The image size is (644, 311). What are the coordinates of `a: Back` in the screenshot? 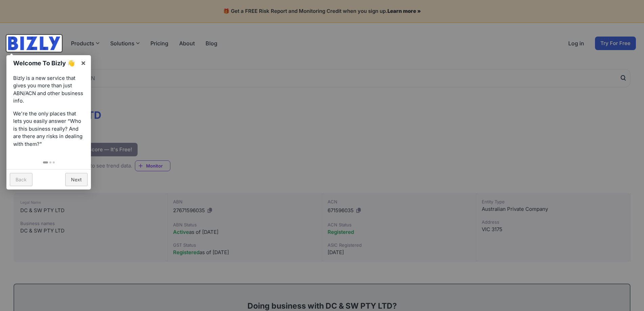 It's located at (21, 179).